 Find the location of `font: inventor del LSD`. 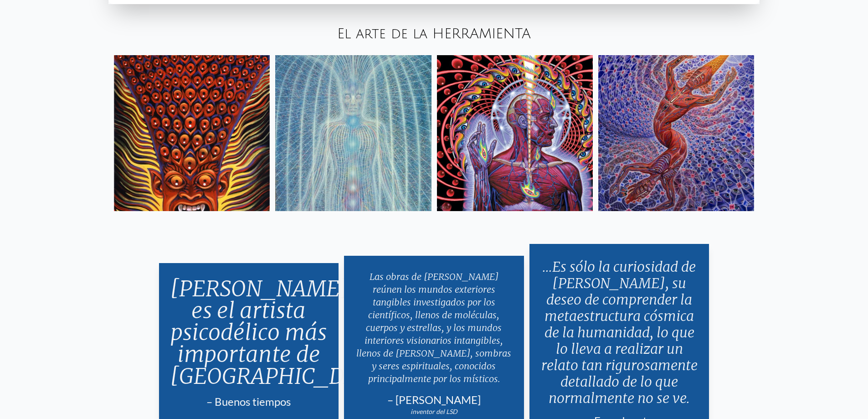

font: inventor del LSD is located at coordinates (434, 411).